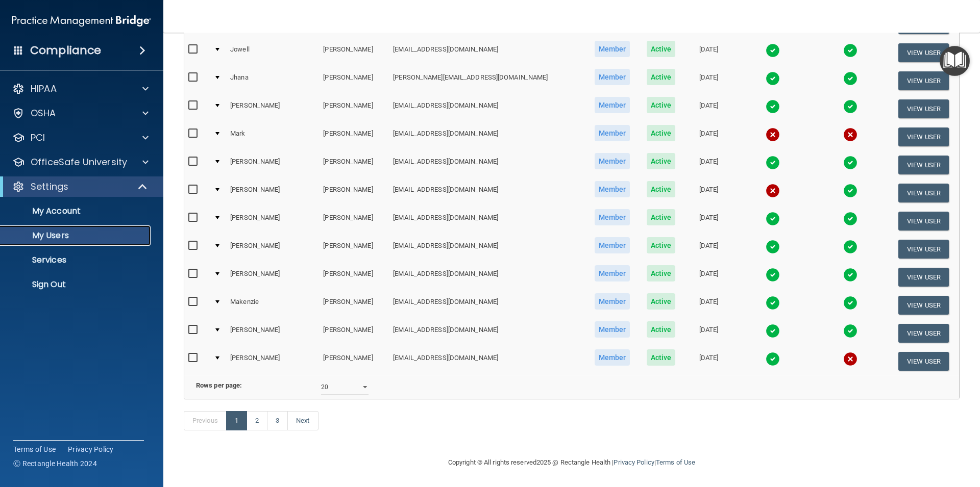 The height and width of the screenshot is (487, 980). I want to click on td: Mark, so click(272, 137).